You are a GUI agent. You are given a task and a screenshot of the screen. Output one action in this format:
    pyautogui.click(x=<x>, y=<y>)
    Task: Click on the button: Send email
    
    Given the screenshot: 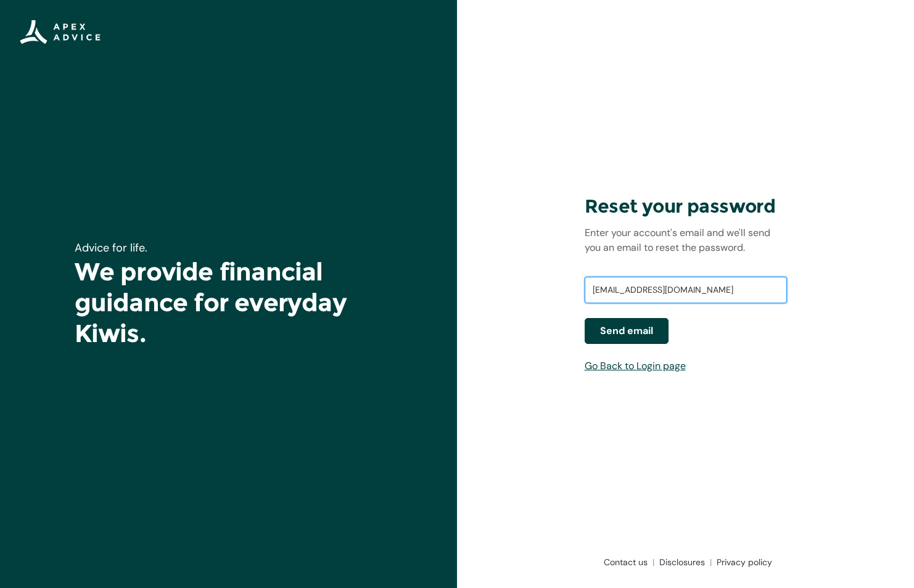 What is the action you would take?
    pyautogui.click(x=627, y=331)
    